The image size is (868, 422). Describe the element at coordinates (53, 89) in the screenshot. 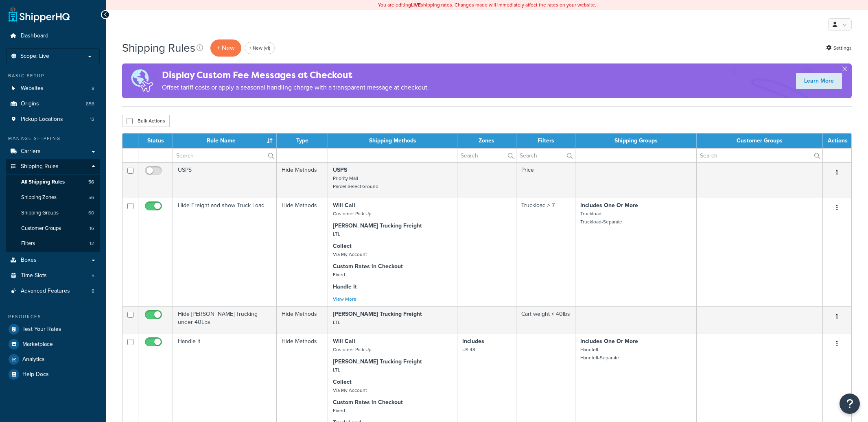

I see `li: Websites` at that location.